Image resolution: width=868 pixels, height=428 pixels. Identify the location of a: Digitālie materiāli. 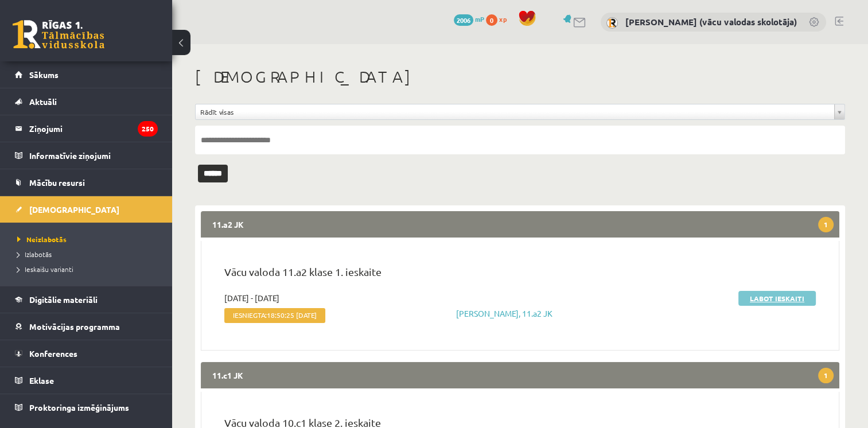
(86, 299).